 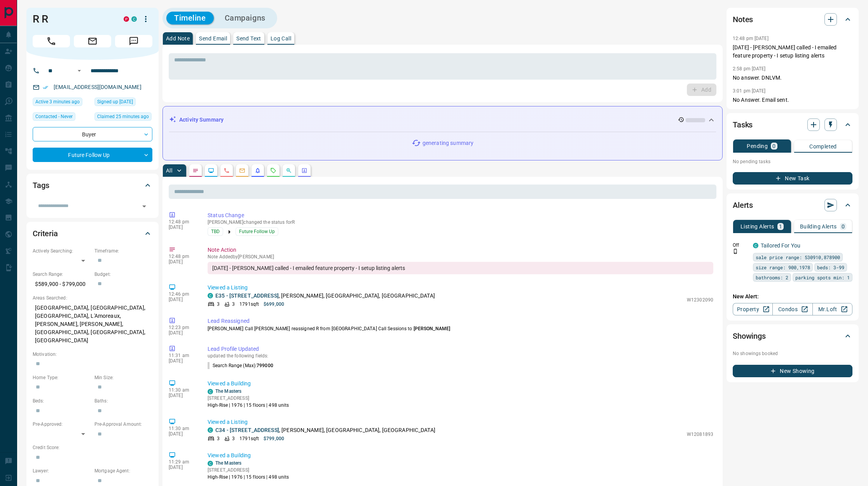 What do you see at coordinates (62, 401) in the screenshot?
I see `p: Beds:` at bounding box center [62, 401].